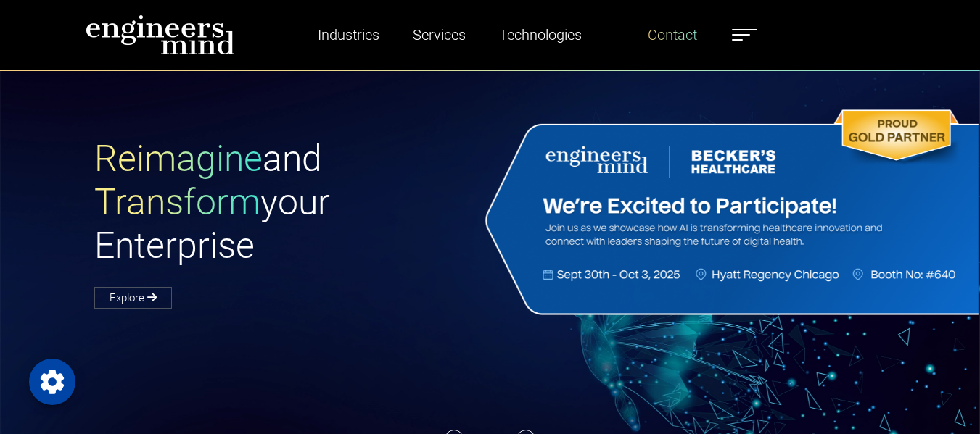 Image resolution: width=980 pixels, height=434 pixels. Describe the element at coordinates (161, 35) in the screenshot. I see `img: logo` at that location.